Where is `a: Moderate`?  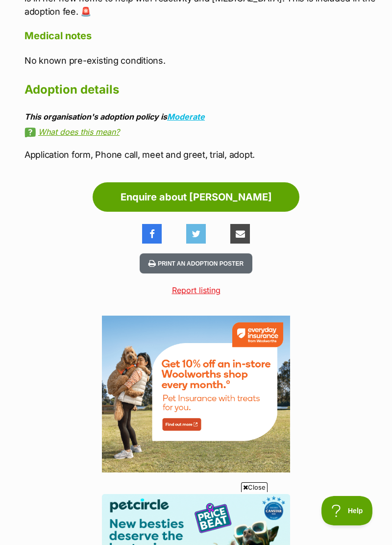 a: Moderate is located at coordinates (186, 117).